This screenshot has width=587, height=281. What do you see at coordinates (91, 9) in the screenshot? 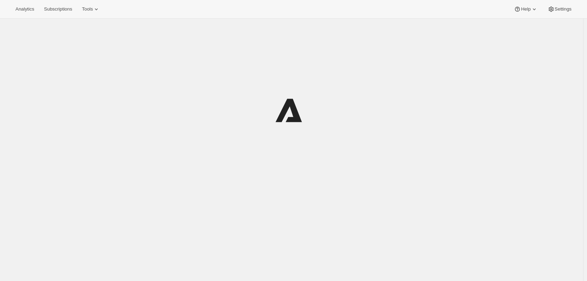
I see `button: Tools` at bounding box center [91, 9].